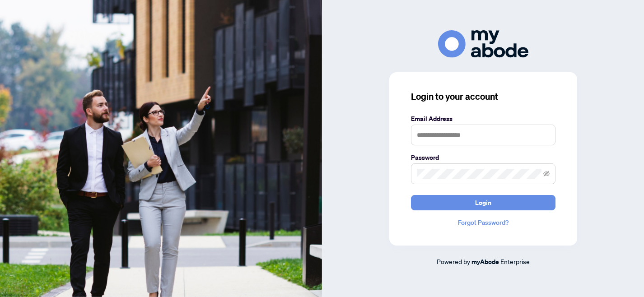 The height and width of the screenshot is (297, 644). What do you see at coordinates (483, 222) in the screenshot?
I see `a: Forgot Password?` at bounding box center [483, 222].